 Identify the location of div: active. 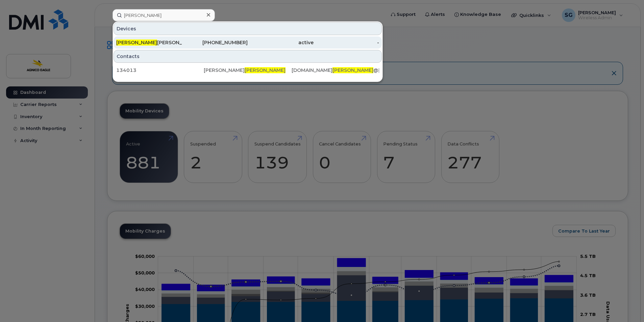
(280, 43).